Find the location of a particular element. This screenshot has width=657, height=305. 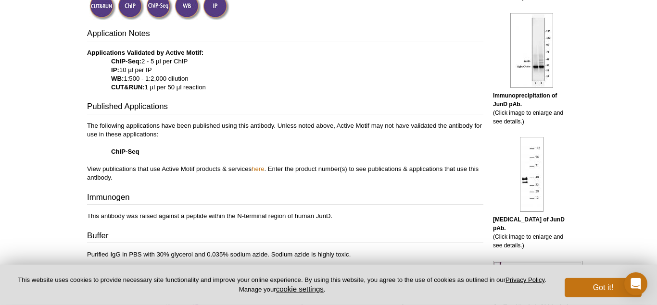

p: The following applications have been published using this antibody. Unless noted above, Active Mo... is located at coordinates (285, 152).